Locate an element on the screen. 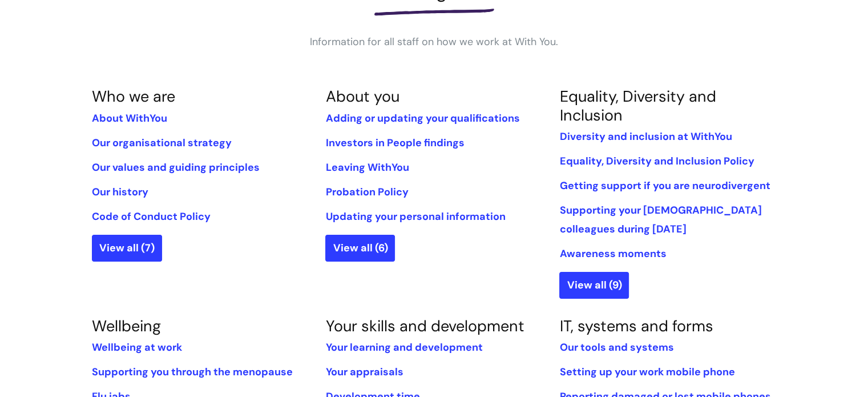  a: Probation Policy is located at coordinates (366, 192).